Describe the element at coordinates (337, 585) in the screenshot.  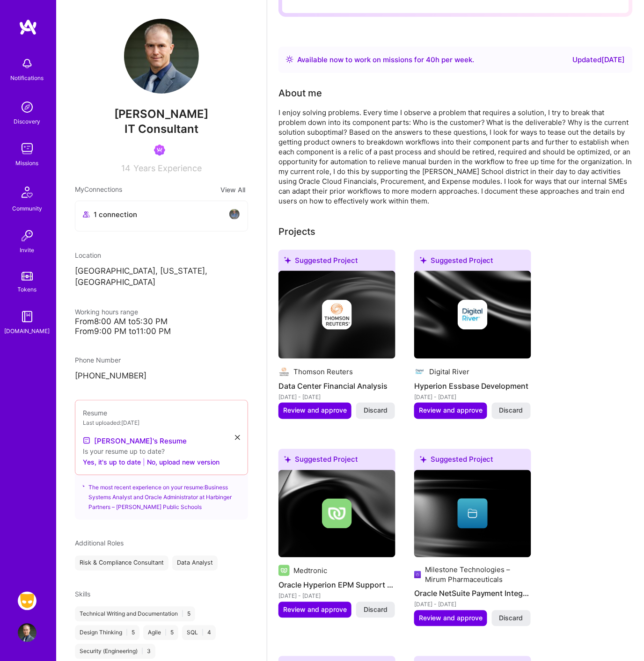
I see `h4: Oracle Hyperion EPM Support Specialist` at that location.